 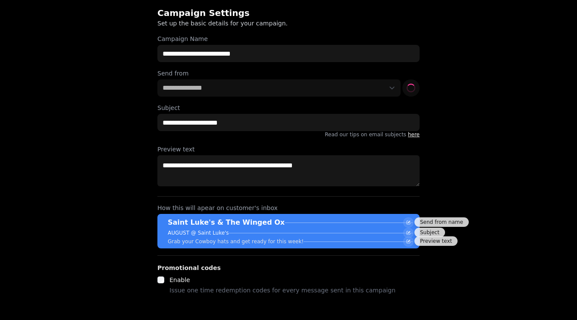 What do you see at coordinates (288, 108) in the screenshot?
I see `label: Subject` at bounding box center [288, 108].